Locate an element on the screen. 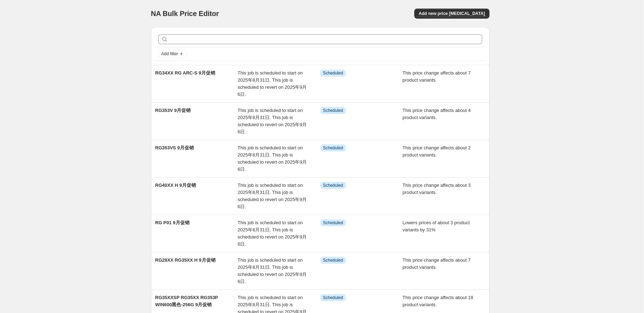 Image resolution: width=644 pixels, height=313 pixels. span: RG P01 9月促销 is located at coordinates (172, 222).